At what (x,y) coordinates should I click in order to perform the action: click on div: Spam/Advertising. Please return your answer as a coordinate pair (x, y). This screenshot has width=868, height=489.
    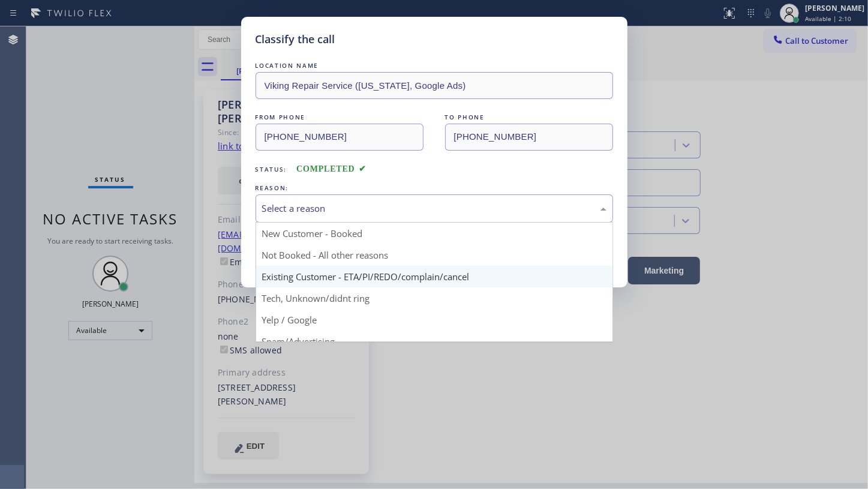
    Looking at the image, I should click on (434, 341).